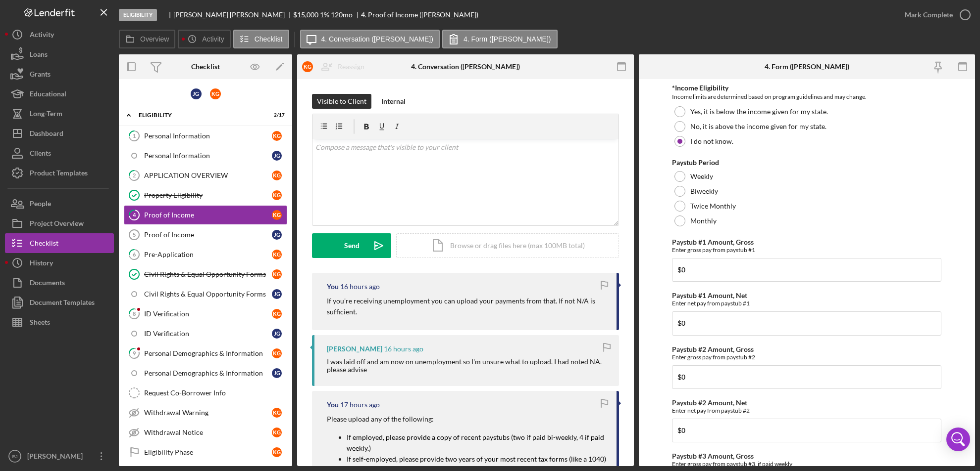  What do you see at coordinates (703, 221) in the screenshot?
I see `label: Monthly` at bounding box center [703, 221].